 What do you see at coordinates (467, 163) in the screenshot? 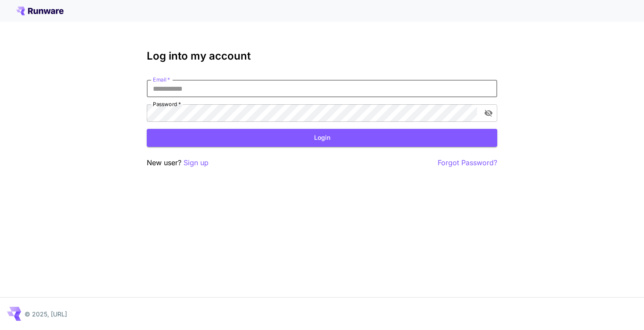
I see `p: Forgot Password?` at bounding box center [467, 163].